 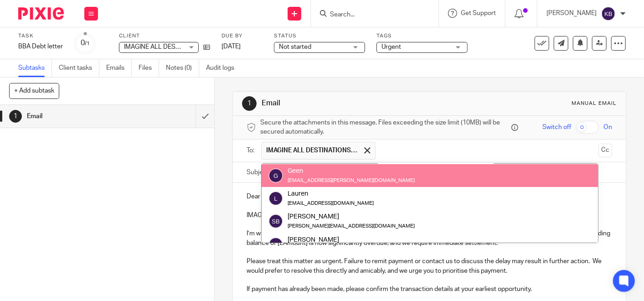 I want to click on label: Client, so click(x=164, y=36).